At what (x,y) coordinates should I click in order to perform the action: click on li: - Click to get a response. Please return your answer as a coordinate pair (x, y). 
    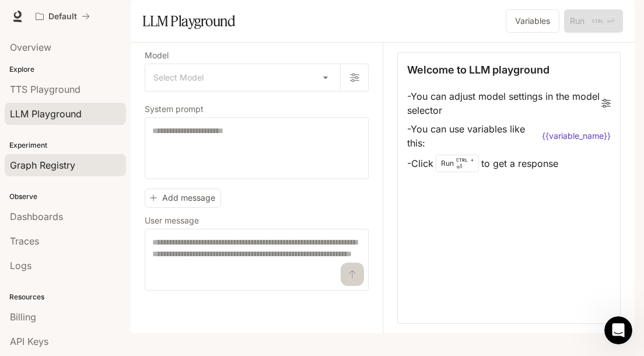
    Looking at the image, I should click on (509, 163).